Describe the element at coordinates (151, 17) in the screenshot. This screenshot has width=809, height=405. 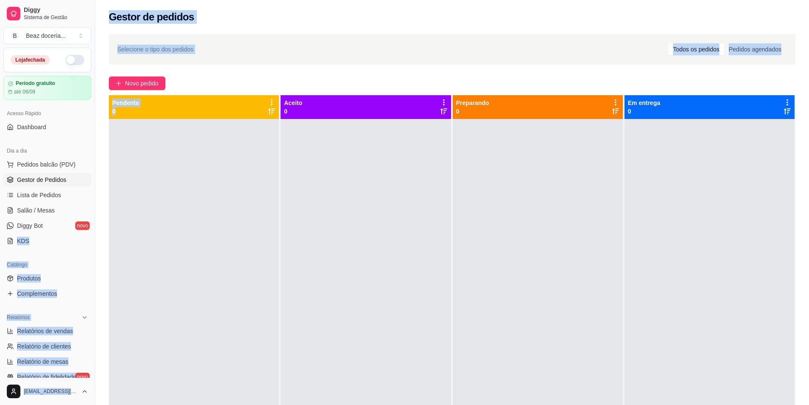
I see `h2: Gestor de pedidos` at that location.